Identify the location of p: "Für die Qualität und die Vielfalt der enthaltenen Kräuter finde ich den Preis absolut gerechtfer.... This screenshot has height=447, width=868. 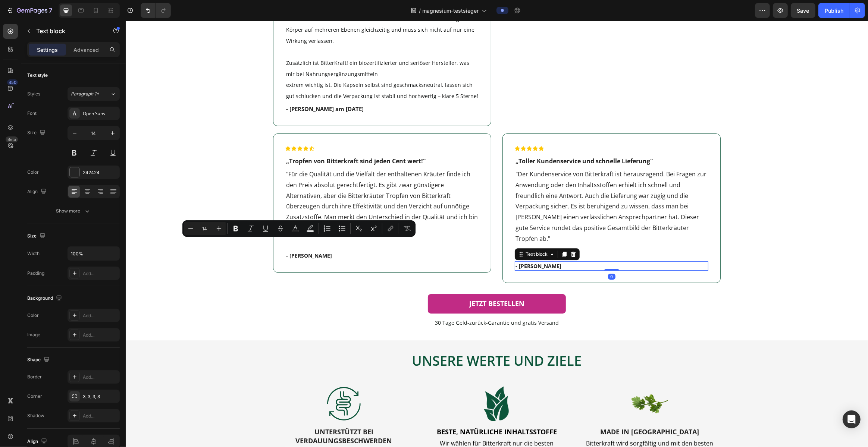
(256, 180).